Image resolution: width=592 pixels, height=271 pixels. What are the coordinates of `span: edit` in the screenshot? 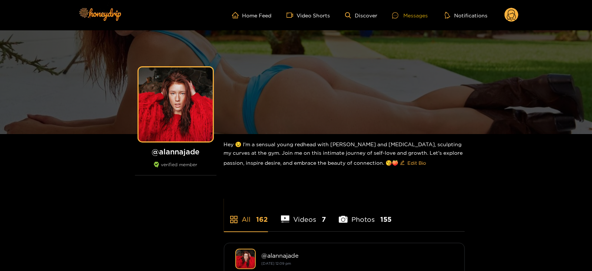 It's located at (402, 163).